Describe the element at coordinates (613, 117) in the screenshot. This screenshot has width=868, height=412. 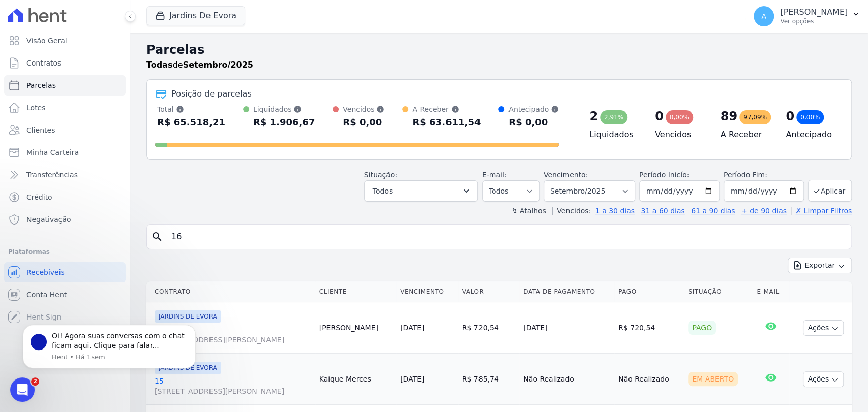
I see `div: 2,91%` at that location.